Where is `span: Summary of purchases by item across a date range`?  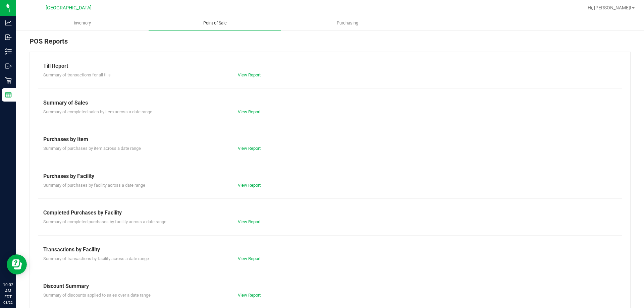 span: Summary of purchases by item across a date range is located at coordinates (92, 148).